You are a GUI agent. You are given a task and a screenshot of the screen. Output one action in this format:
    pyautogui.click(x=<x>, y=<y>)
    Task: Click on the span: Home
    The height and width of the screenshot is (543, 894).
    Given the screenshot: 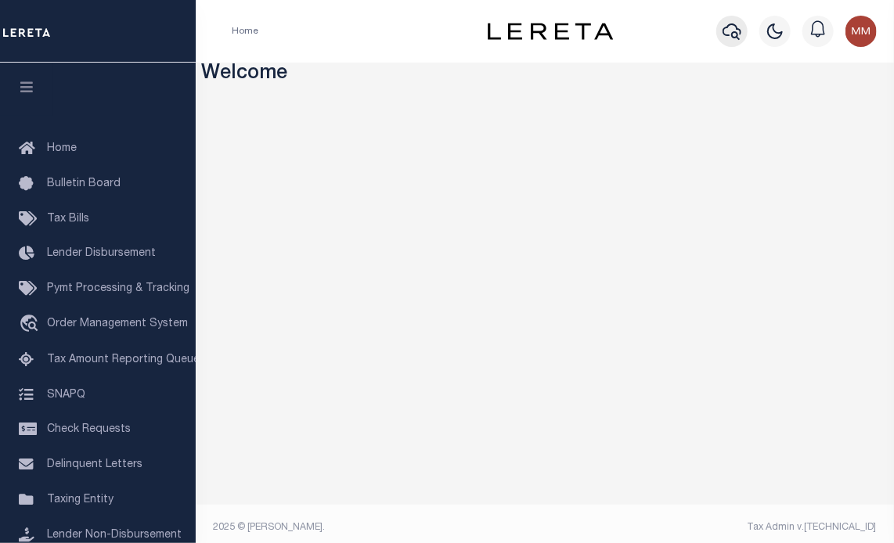 What is the action you would take?
    pyautogui.click(x=62, y=149)
    